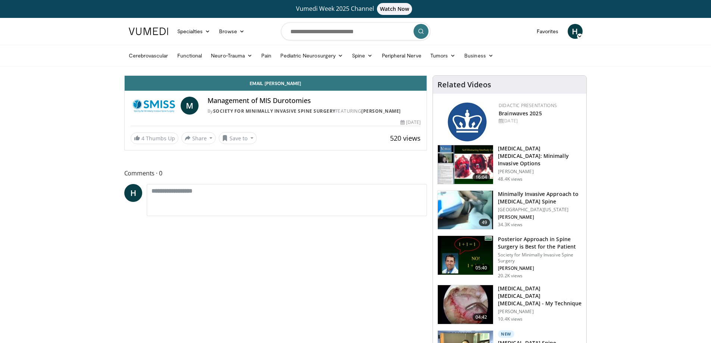  Describe the element at coordinates (143, 138) in the screenshot. I see `span: 4` at that location.